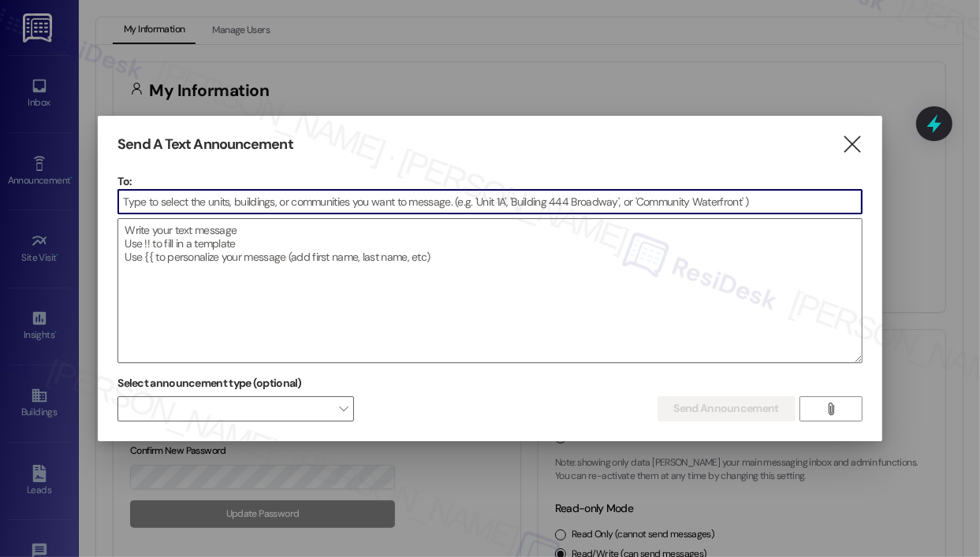 This screenshot has width=980, height=557. What do you see at coordinates (726, 408) in the screenshot?
I see `span: Send Announcement` at bounding box center [726, 408].